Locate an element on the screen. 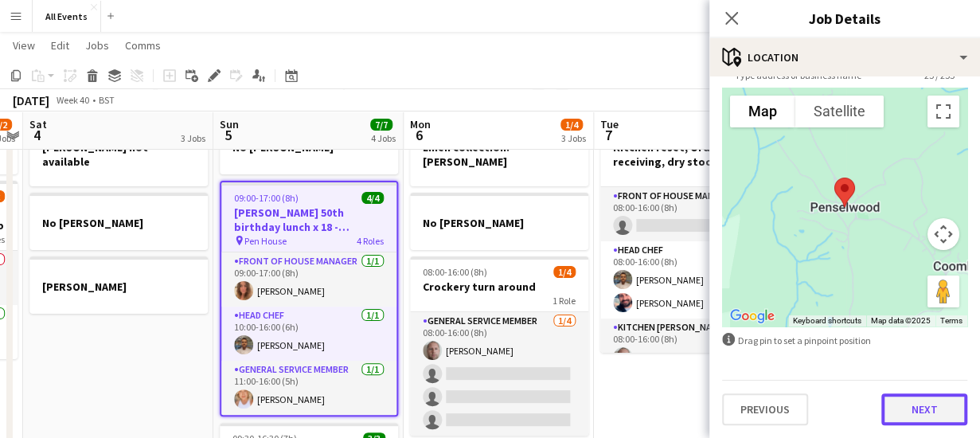 This screenshot has width=980, height=438. button: Keyboard shortcuts is located at coordinates (827, 321).